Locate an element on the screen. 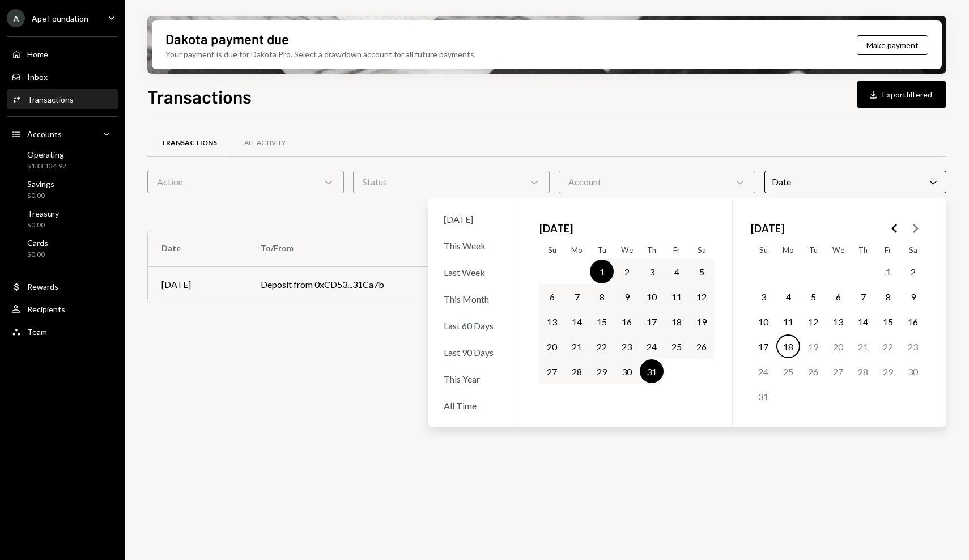 Image resolution: width=969 pixels, height=560 pixels. button: Sunday, August 24th, 2025 is located at coordinates (763, 371).